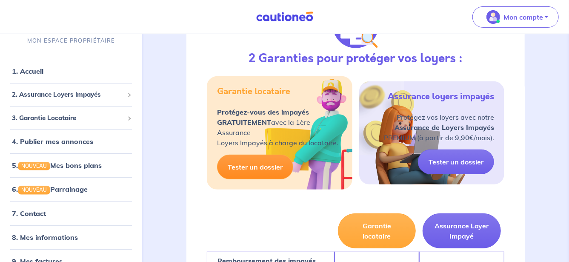 The image size is (569, 262). I want to click on p: avec la 1ère Assurance Loyers Impayés à charge du locataire., so click(279, 127).